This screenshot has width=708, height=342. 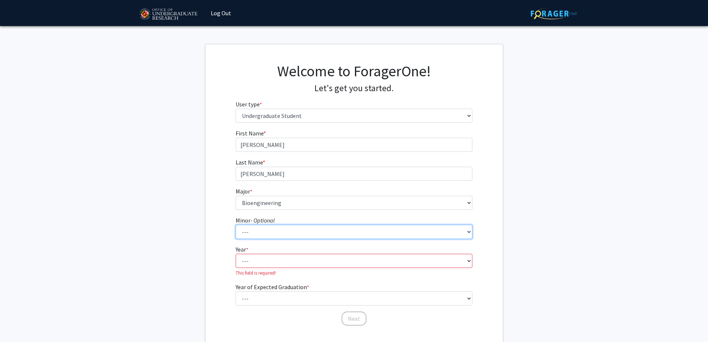 I want to click on h4: Let's get you started., so click(x=354, y=88).